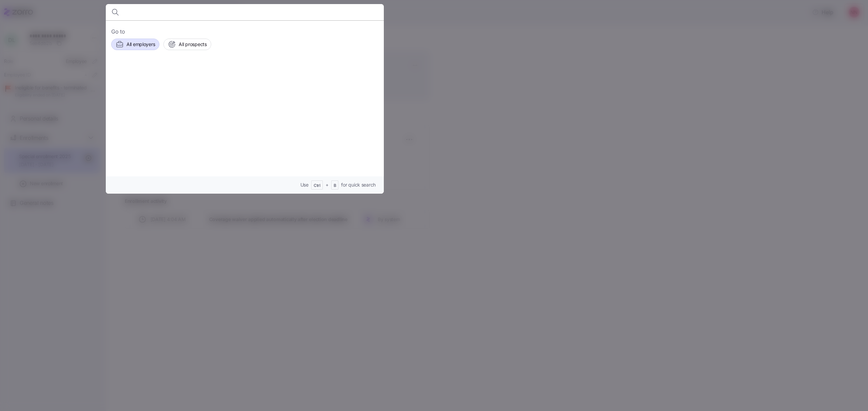 The width and height of the screenshot is (868, 411). What do you see at coordinates (135, 44) in the screenshot?
I see `button: All employers` at bounding box center [135, 44].